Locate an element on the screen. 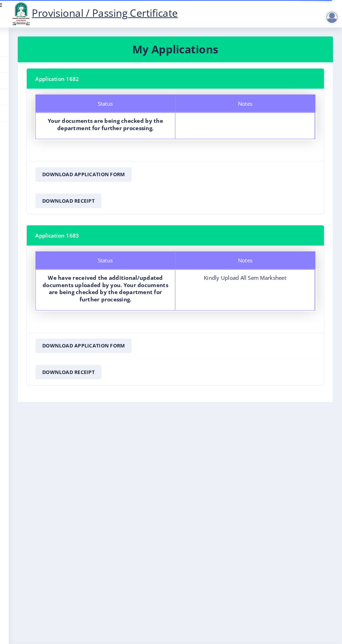 The image size is (342, 644). nb-card-header: Application 1682 is located at coordinates (181, 76).